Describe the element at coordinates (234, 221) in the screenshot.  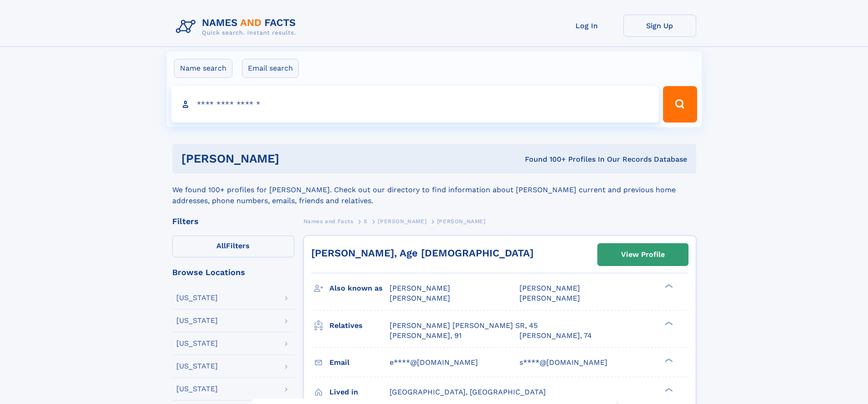
I see `div: Filters` at that location.